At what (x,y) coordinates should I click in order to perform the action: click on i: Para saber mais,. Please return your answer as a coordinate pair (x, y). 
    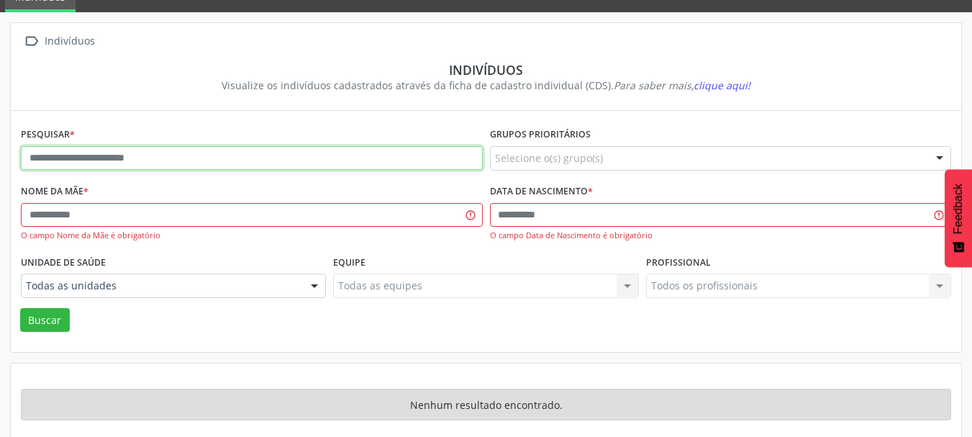
    Looking at the image, I should click on (682, 85).